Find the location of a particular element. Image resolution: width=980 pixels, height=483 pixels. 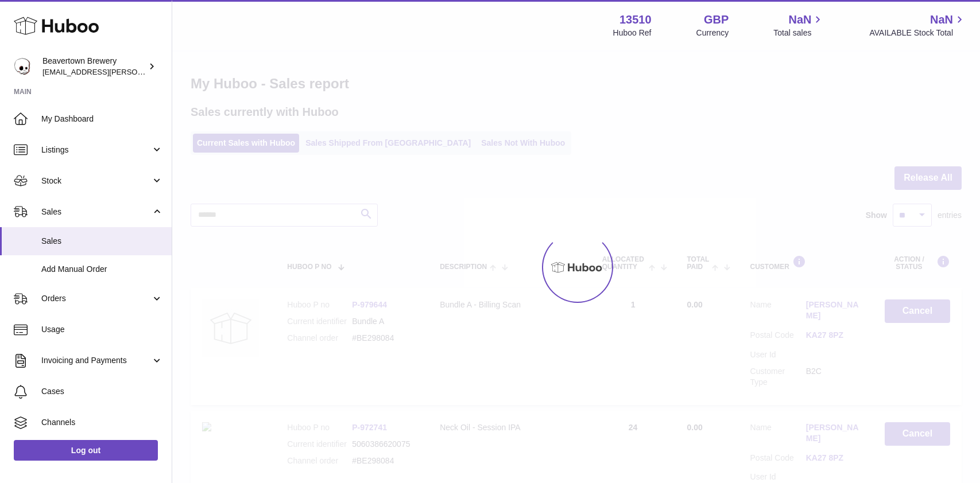

a: NaN Total sales is located at coordinates (799, 25).